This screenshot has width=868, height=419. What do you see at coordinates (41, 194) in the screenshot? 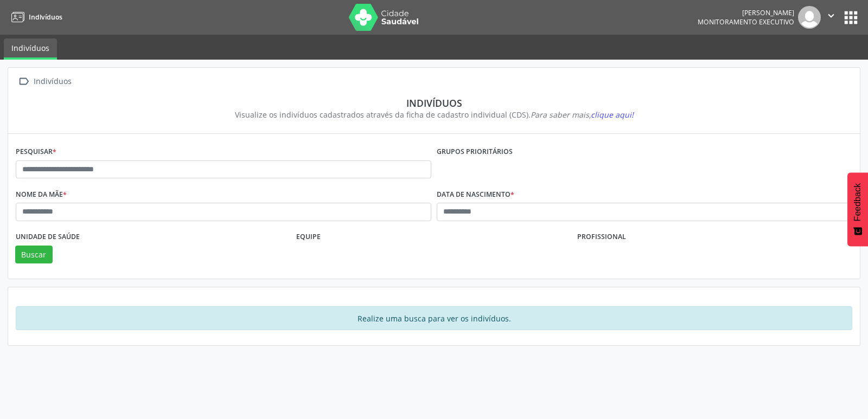
I see `label: Nome da mãe` at bounding box center [41, 194].